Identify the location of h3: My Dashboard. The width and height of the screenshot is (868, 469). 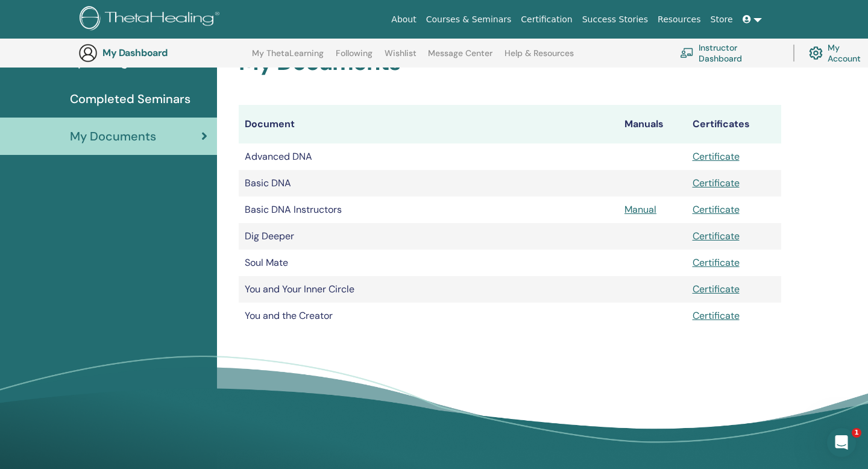
(163, 53).